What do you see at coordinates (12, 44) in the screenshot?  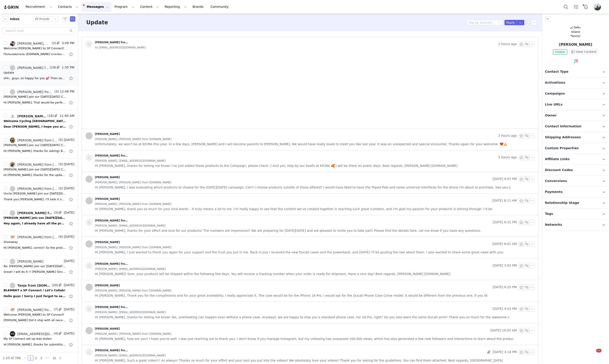 I see `img: e3e19b79-e494-44e2-b764-1cb3d8f32acb.jpg` at bounding box center [12, 44].